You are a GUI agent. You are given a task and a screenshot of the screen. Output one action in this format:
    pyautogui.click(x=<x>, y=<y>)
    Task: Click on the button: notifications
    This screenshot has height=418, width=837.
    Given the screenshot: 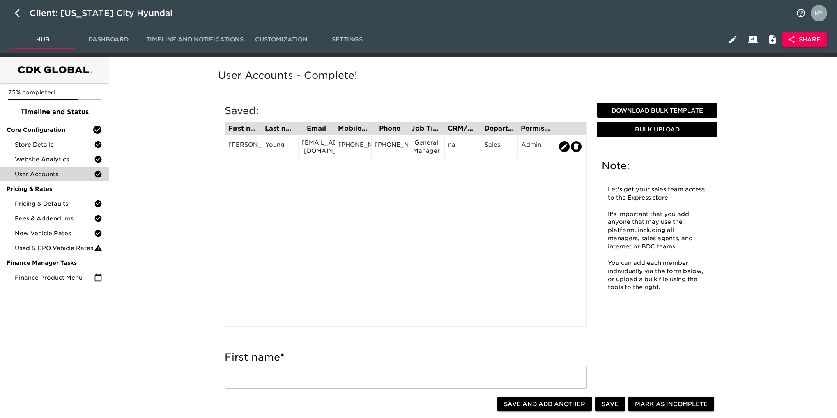 What is the action you would take?
    pyautogui.click(x=801, y=13)
    